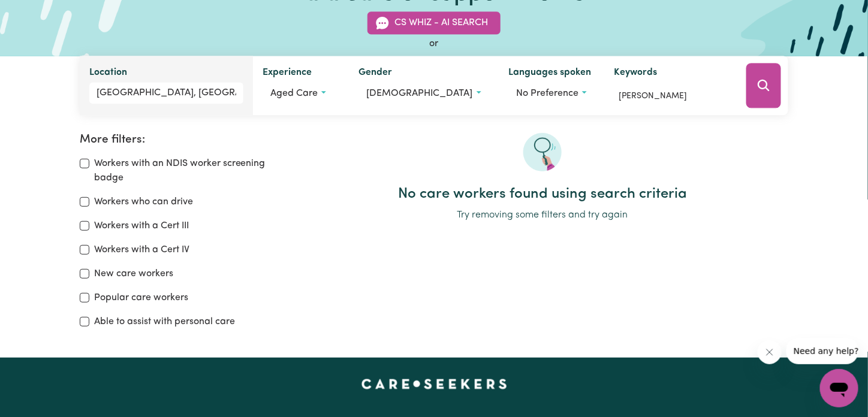 This screenshot has width=868, height=417. Describe the element at coordinates (434, 45) in the screenshot. I see `div: or` at that location.